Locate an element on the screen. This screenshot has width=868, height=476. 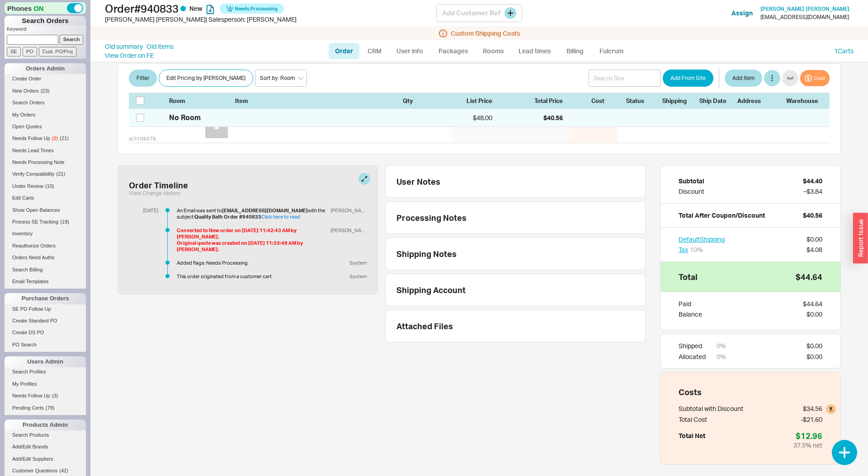
span: ( 3 ) is located at coordinates (55, 396).